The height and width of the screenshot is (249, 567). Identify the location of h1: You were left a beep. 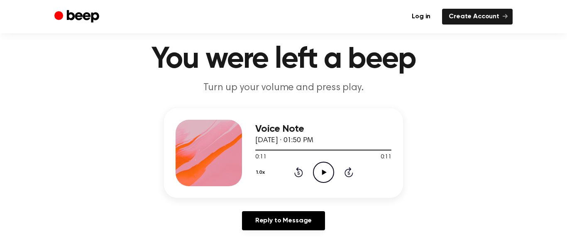
(283, 59).